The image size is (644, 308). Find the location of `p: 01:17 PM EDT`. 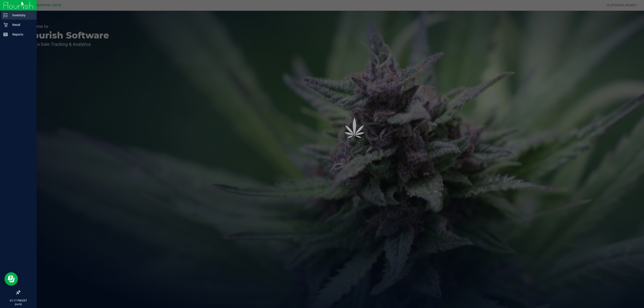

p: 01:17 PM EDT is located at coordinates (19, 301).